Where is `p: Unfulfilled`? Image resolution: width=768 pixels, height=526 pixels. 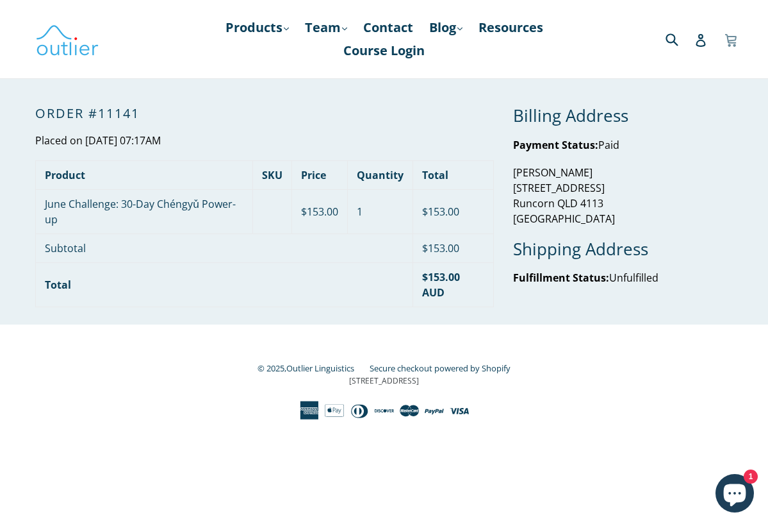
p: Unfulfilled is located at coordinates (623, 278).